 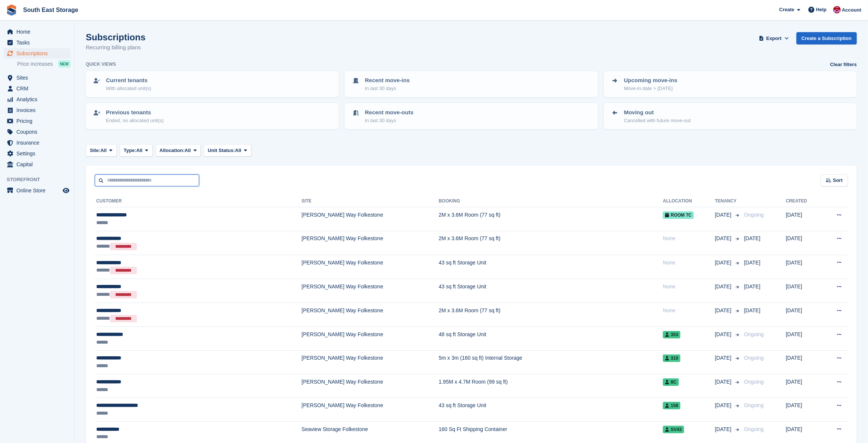 I want to click on p: Recent move-outs, so click(x=389, y=112).